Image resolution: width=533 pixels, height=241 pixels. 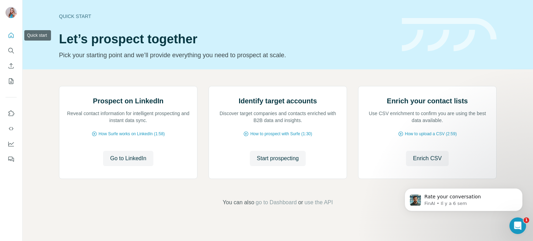 I want to click on span: use the API, so click(x=319, y=203).